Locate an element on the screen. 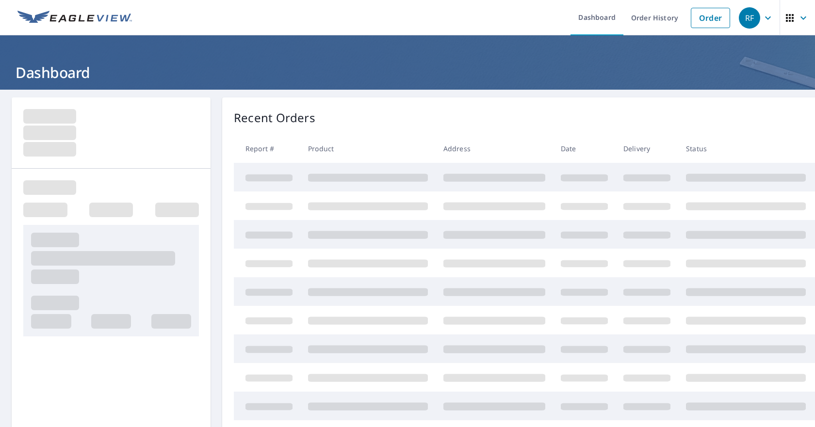  th: Address is located at coordinates (494, 148).